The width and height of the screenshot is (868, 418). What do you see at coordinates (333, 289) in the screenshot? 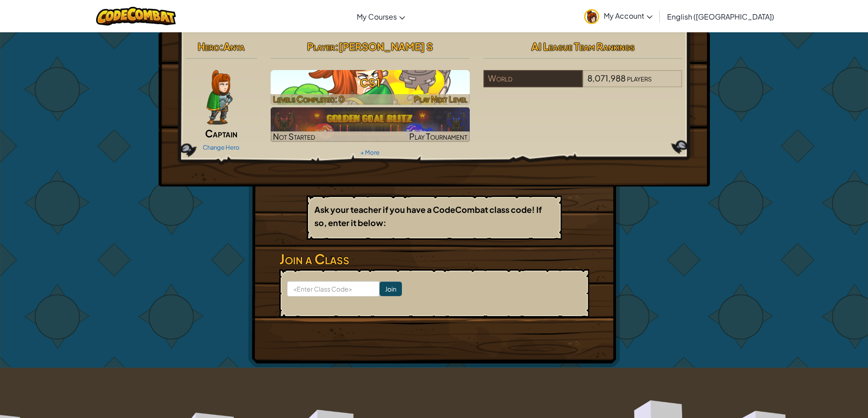
I see `input: <Enter Class Code>` at bounding box center [333, 289].